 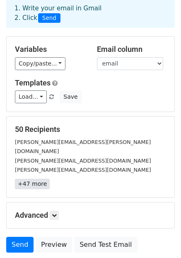 I want to click on span: Send, so click(x=49, y=18).